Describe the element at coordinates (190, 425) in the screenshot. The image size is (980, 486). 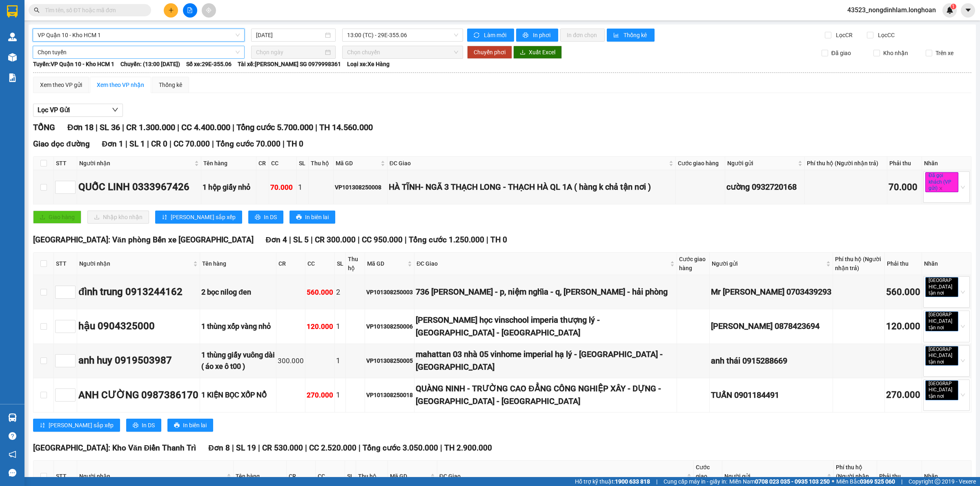
I see `button: printerIn biên lai` at that location.